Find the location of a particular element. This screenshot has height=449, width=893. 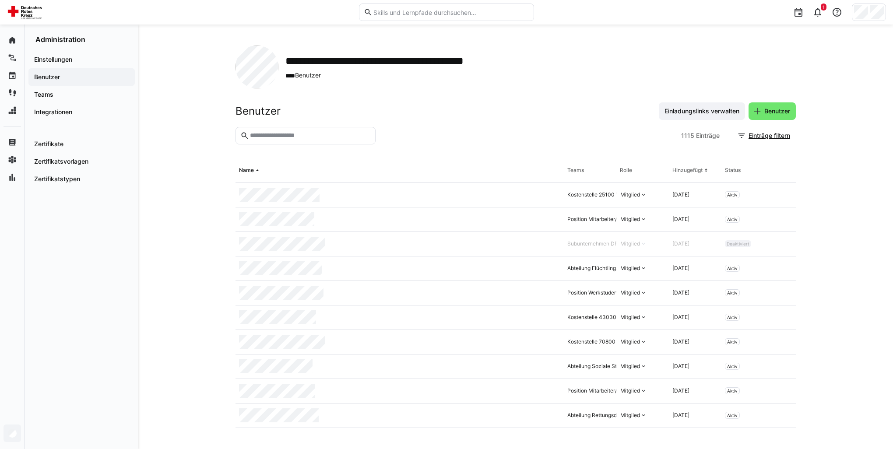

button: Einladungslinks verwalten is located at coordinates (701, 111).